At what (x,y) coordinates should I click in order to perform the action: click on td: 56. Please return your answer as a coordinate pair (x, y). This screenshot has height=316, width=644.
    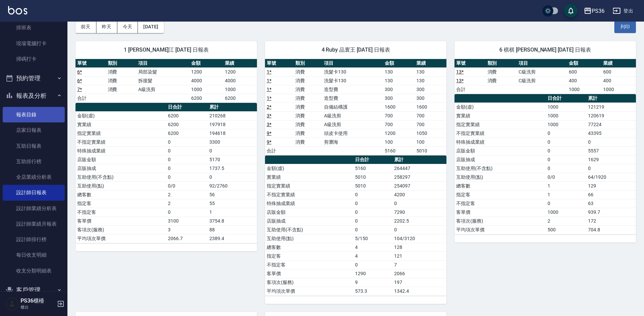
    Looking at the image, I should click on (232, 195).